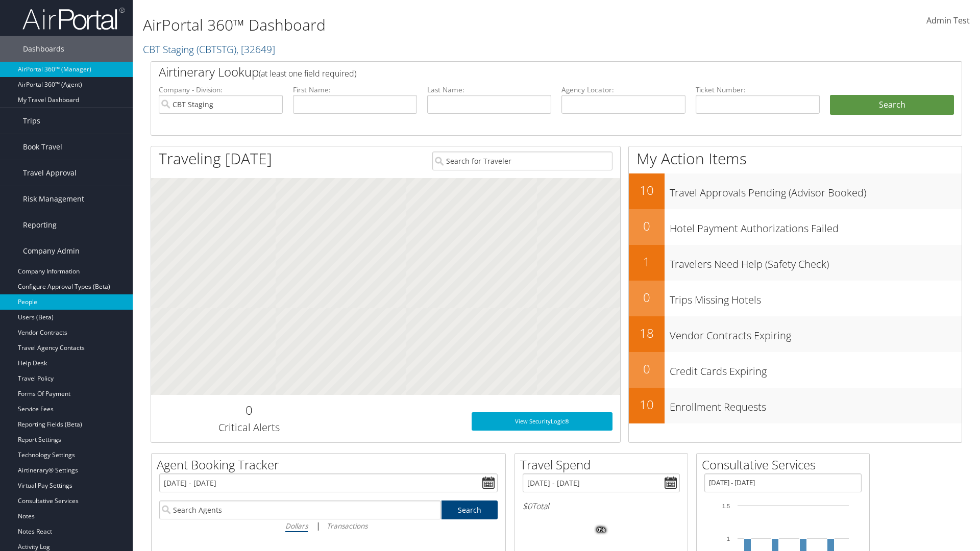  What do you see at coordinates (601, 506) in the screenshot?
I see `h6: Total` at bounding box center [601, 506].